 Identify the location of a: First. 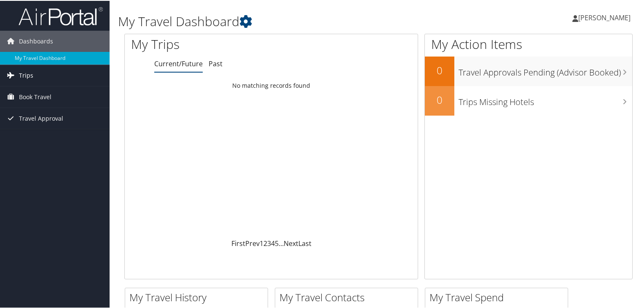
(238, 242).